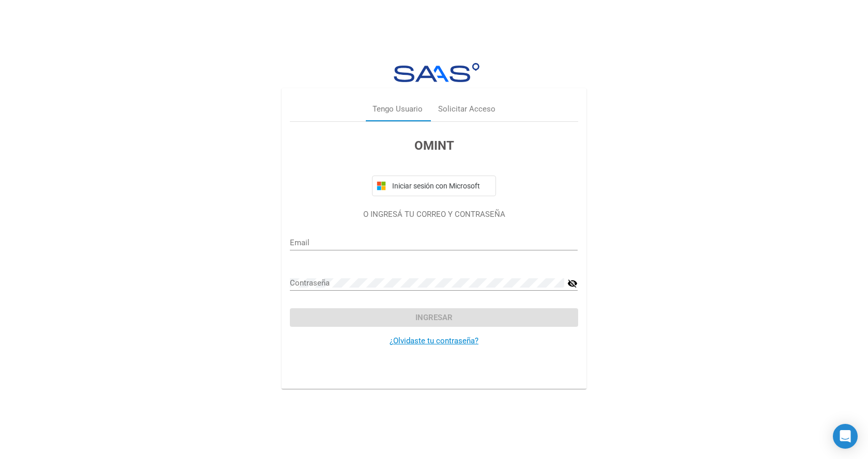 Image resolution: width=868 pixels, height=459 pixels. Describe the element at coordinates (397, 109) in the screenshot. I see `div: Tengo Usuario` at that location.